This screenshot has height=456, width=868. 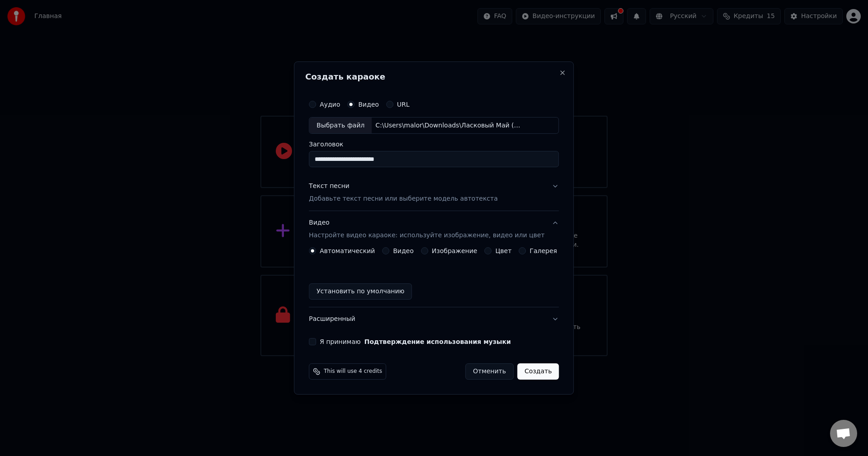 I want to click on p: Настройте видео караоке: используйте изображение, видео или цвет, so click(x=426, y=235).